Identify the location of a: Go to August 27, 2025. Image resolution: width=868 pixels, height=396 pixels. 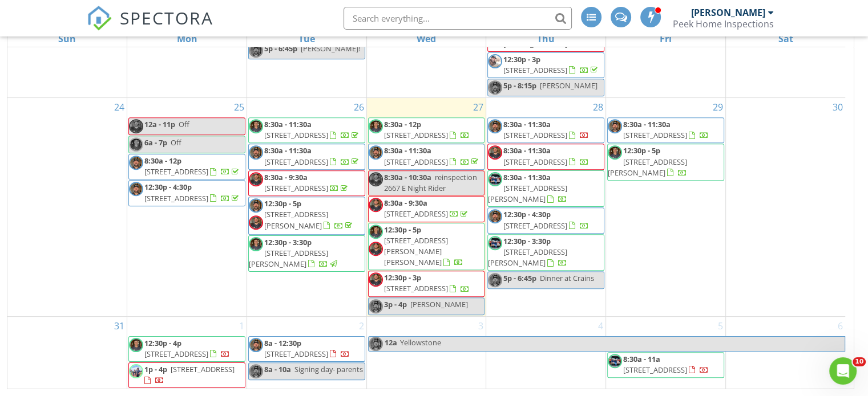
(478, 107).